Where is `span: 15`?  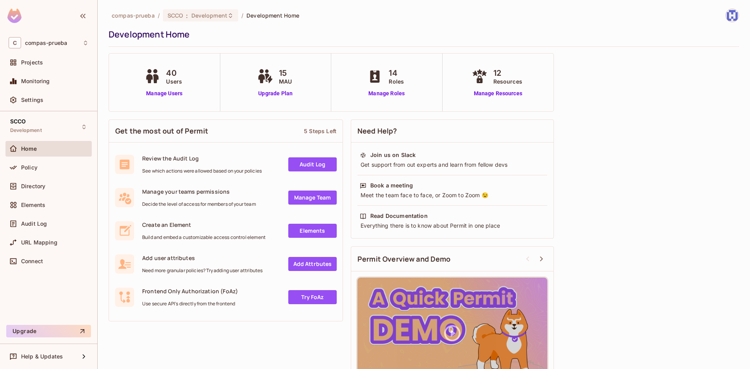 span: 15 is located at coordinates (285, 73).